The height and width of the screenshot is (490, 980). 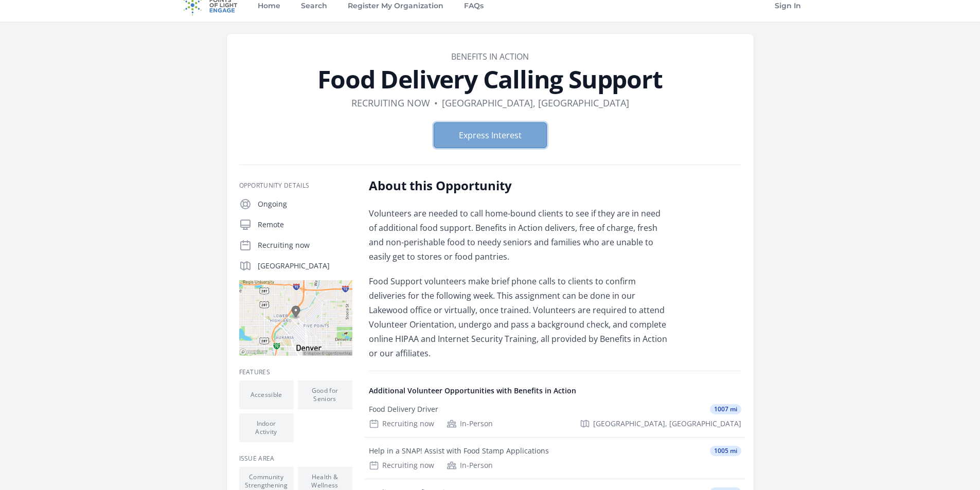 I want to click on img: Map, so click(x=296, y=318).